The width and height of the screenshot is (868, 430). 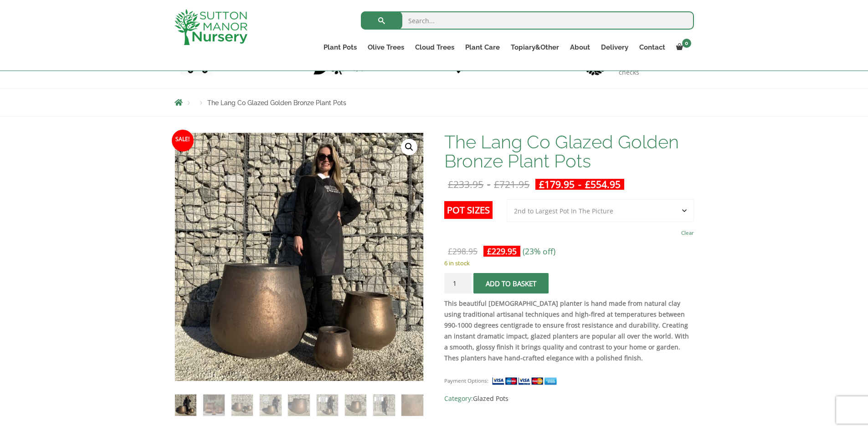 I want to click on a: Delivery, so click(x=615, y=47).